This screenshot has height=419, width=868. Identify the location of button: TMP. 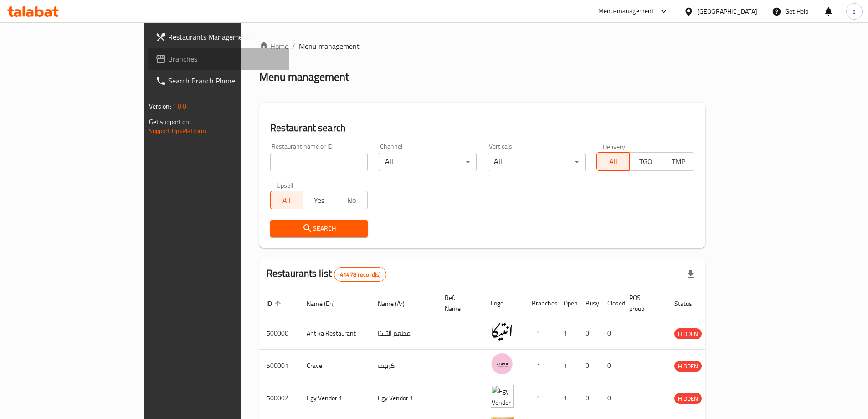
(678, 161).